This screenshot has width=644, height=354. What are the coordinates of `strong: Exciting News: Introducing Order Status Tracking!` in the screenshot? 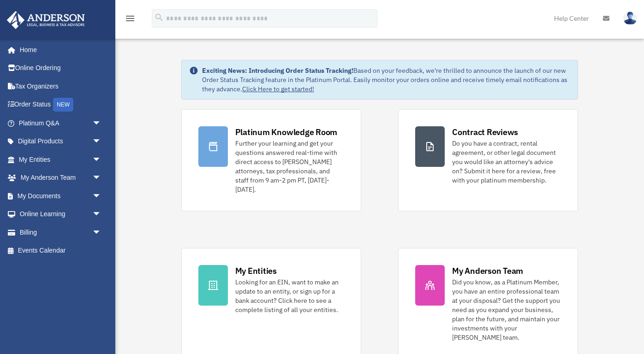 It's located at (278, 71).